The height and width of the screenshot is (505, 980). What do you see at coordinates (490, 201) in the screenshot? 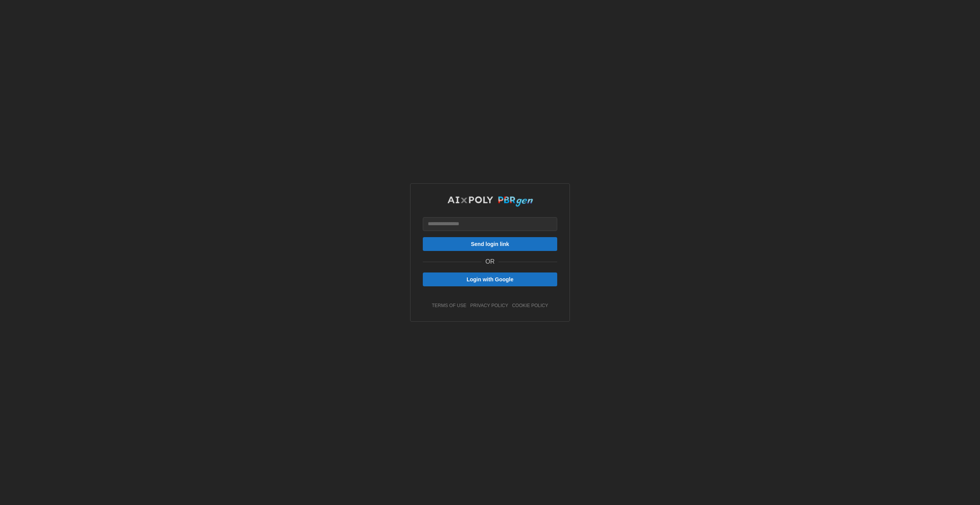
I see `img: AIxPoly PBRgen` at bounding box center [490, 201].